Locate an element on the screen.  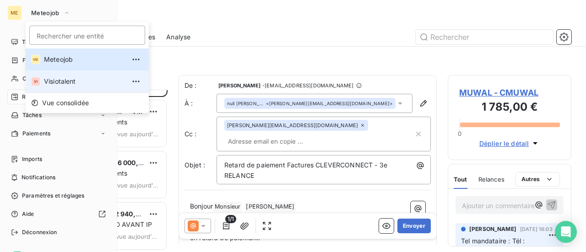
span: Tout is located at coordinates (460, 179).